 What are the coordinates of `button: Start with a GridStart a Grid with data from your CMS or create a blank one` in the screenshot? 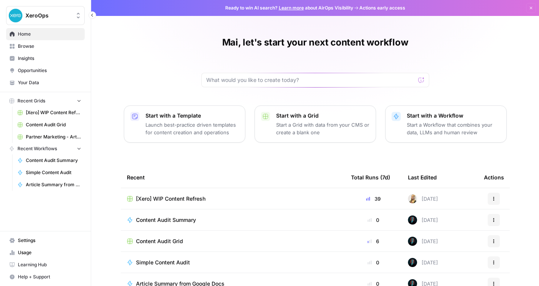 It's located at (315, 124).